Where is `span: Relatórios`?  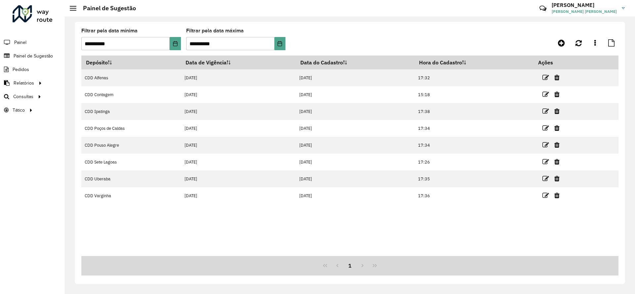 span: Relatórios is located at coordinates (24, 83).